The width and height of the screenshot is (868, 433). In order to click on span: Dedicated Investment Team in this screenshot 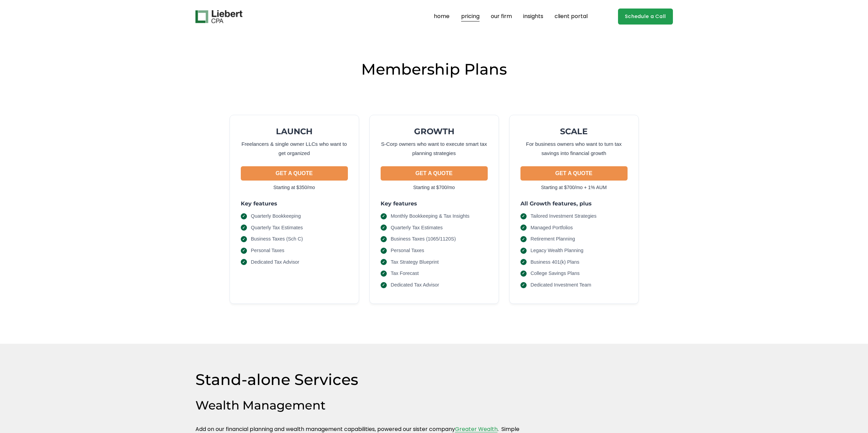, I will do `click(561, 285)`.